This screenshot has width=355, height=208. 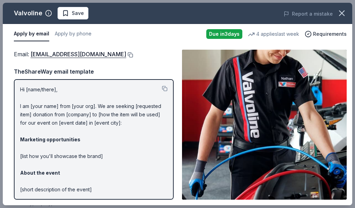 I want to click on button: Save, so click(x=73, y=13).